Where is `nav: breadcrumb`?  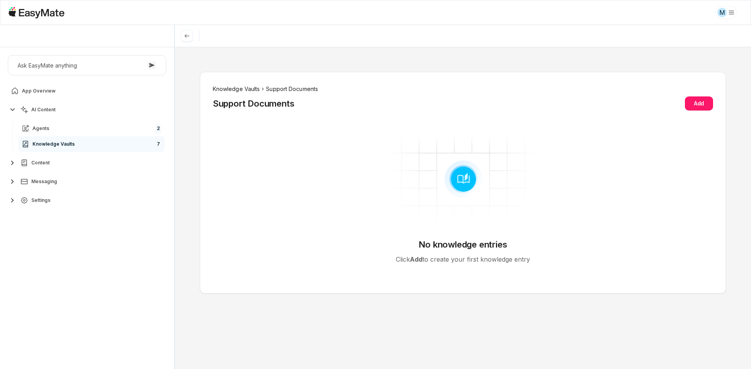 nav: breadcrumb is located at coordinates (462, 89).